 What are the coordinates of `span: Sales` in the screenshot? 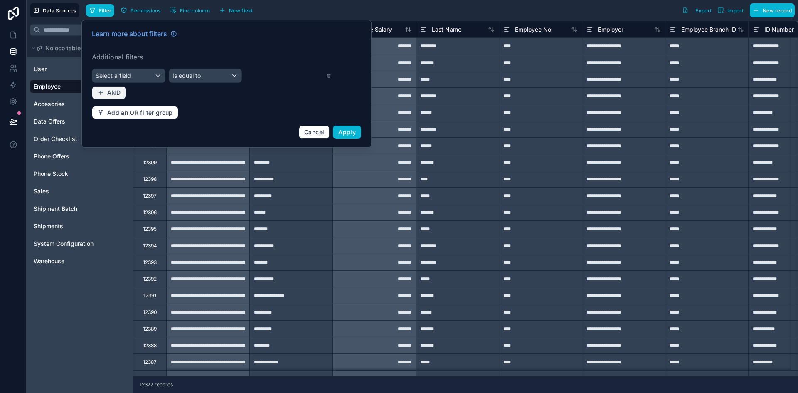 It's located at (41, 191).